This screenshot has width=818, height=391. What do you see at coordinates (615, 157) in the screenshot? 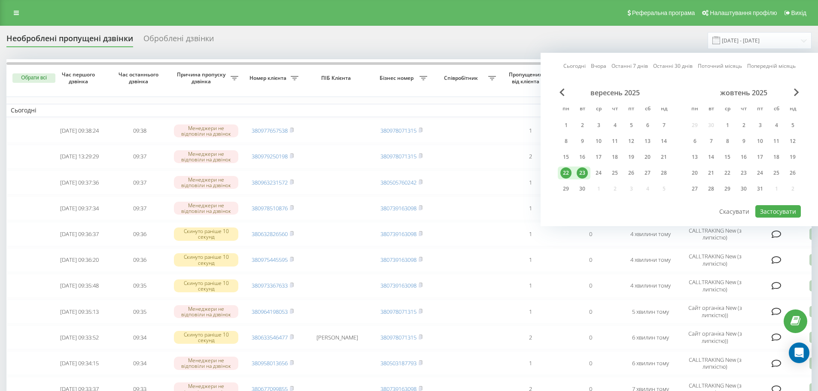
I see `div: чт 18 вер 2025 р.` at bounding box center [615, 157].